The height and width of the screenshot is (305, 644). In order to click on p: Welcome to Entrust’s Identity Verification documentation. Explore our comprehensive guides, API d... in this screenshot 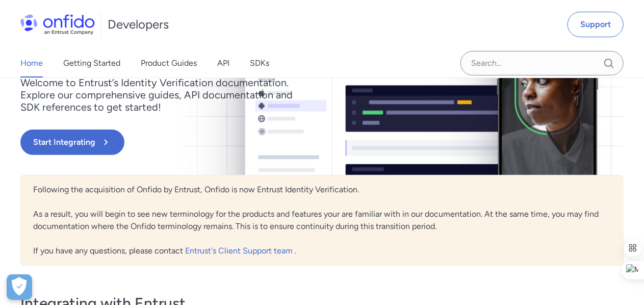, I will do `click(163, 95)`.